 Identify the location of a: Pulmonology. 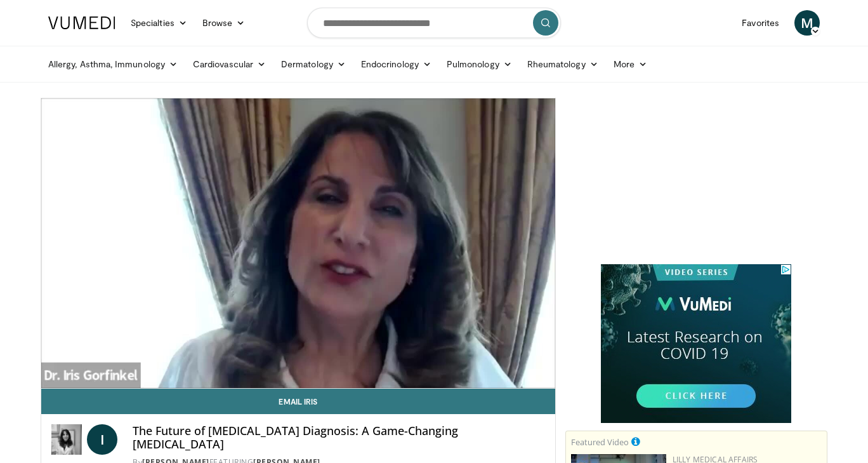
(479, 64).